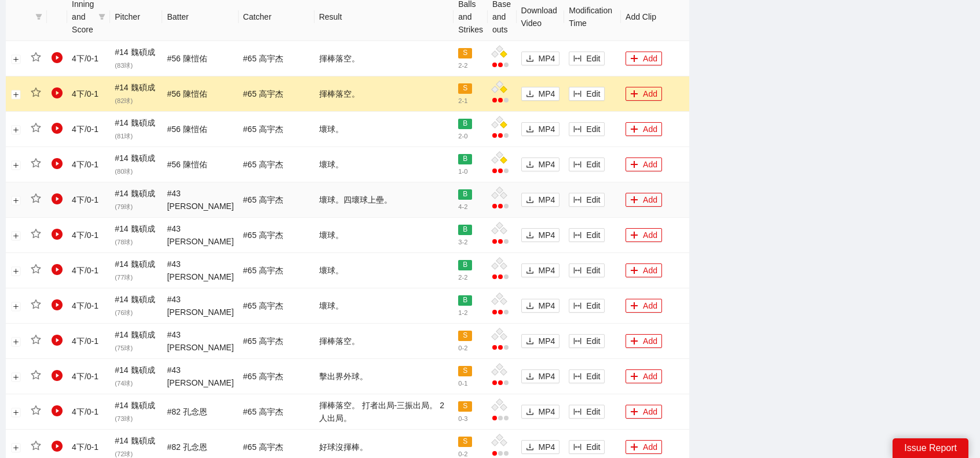 Image resolution: width=980 pixels, height=458 pixels. Describe the element at coordinates (123, 207) in the screenshot. I see `span: ( 79 球)` at that location.